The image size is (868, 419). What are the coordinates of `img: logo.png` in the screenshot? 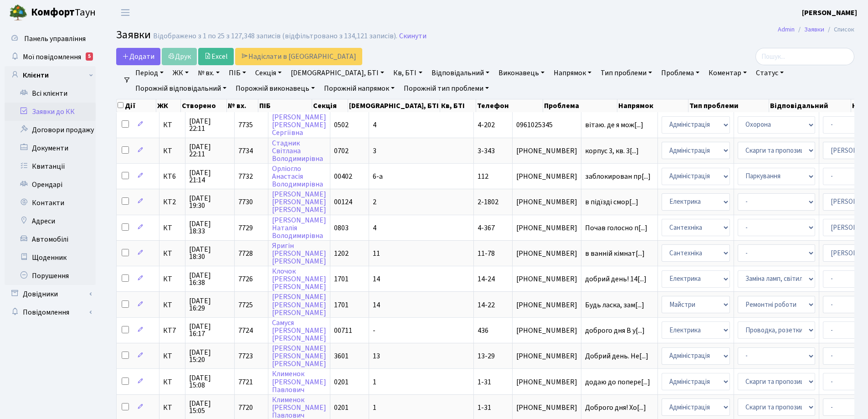 It's located at (18, 13).